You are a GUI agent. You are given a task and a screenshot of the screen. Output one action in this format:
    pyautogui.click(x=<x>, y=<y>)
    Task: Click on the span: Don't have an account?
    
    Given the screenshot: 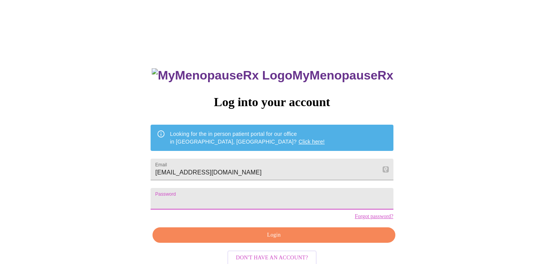 What is the action you would take?
    pyautogui.click(x=272, y=258)
    